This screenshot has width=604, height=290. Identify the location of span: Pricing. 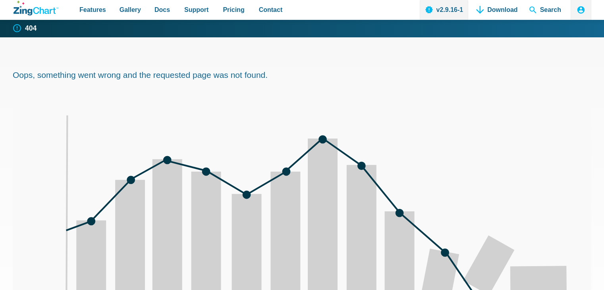
(234, 10).